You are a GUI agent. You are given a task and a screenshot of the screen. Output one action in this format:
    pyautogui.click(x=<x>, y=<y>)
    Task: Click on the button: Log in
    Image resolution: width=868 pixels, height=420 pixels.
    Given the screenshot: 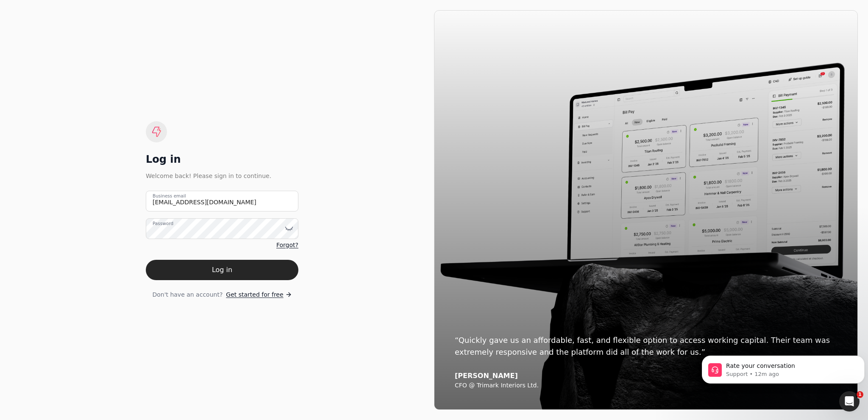 What is the action you would take?
    pyautogui.click(x=223, y=270)
    